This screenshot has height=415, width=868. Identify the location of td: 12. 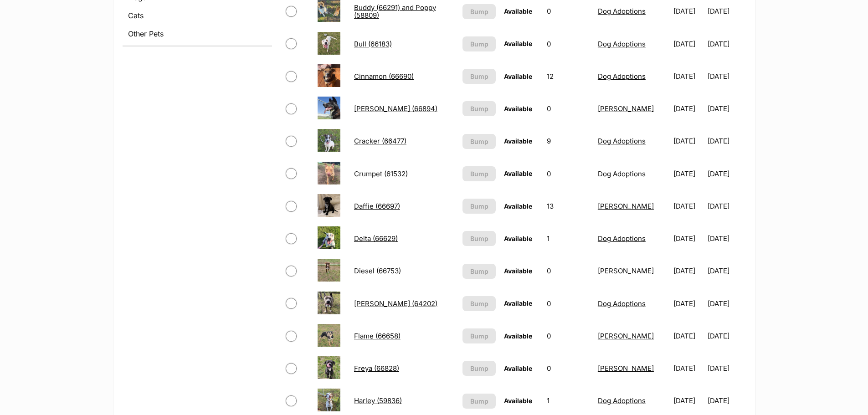
(568, 76).